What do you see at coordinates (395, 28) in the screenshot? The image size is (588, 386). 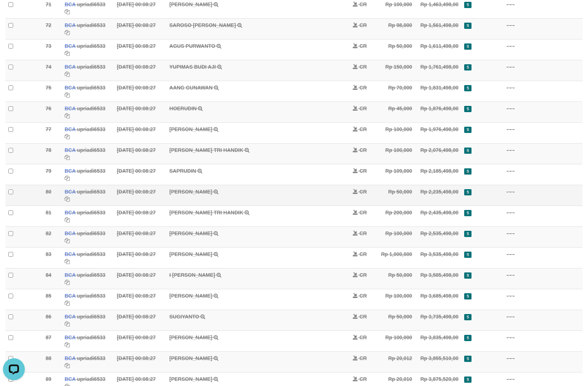 I see `td: Rp 98,000` at bounding box center [395, 28].